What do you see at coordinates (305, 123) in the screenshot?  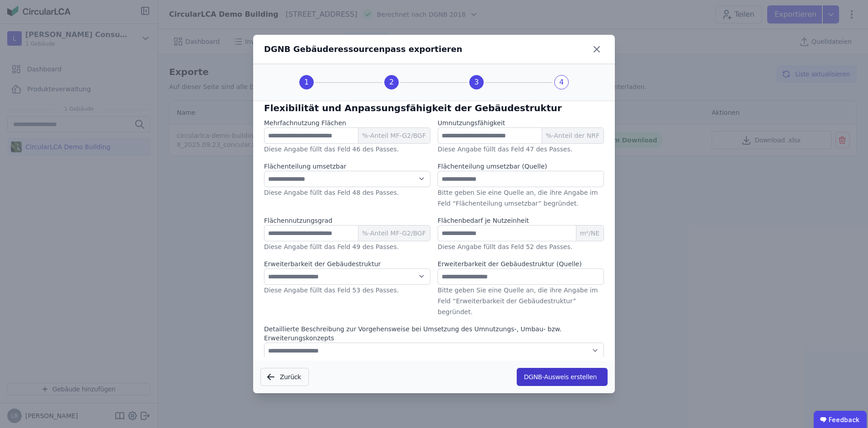 I see `label: Mehrfachnutzung Flächen` at bounding box center [305, 123].